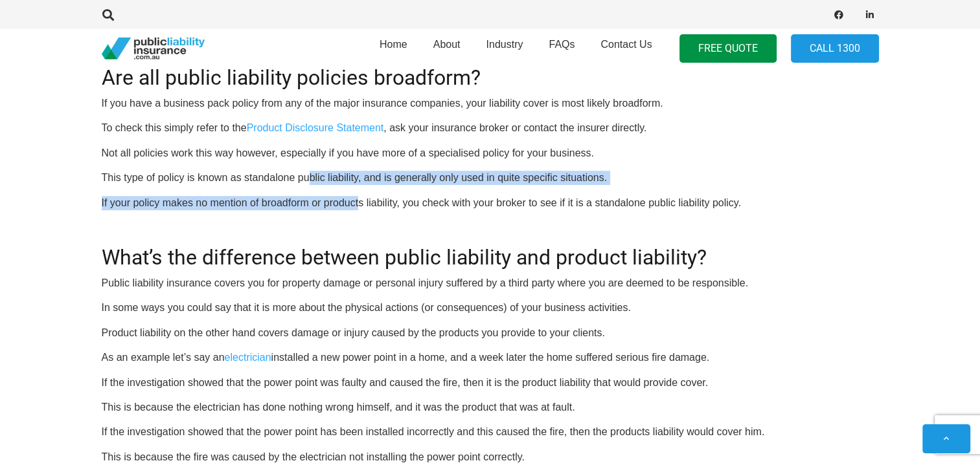 This screenshot has width=980, height=463. I want to click on span: Industry, so click(504, 44).